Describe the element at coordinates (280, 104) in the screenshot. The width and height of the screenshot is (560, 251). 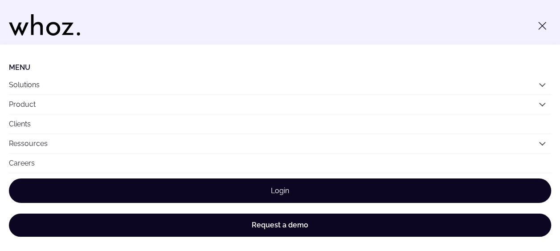
I see `button: Product` at that location.